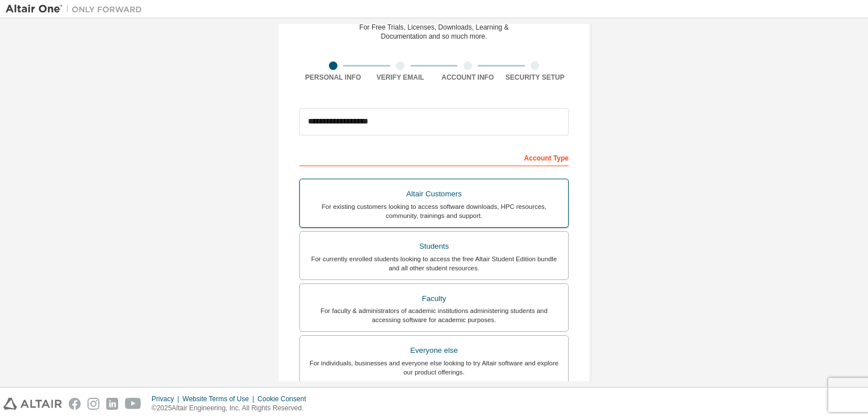 This screenshot has width=868, height=420. I want to click on div: Account Type, so click(434, 157).